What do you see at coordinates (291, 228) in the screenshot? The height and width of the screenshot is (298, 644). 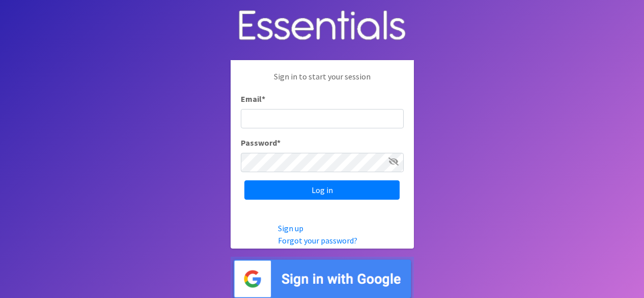 I see `a: Sign up` at bounding box center [291, 228].